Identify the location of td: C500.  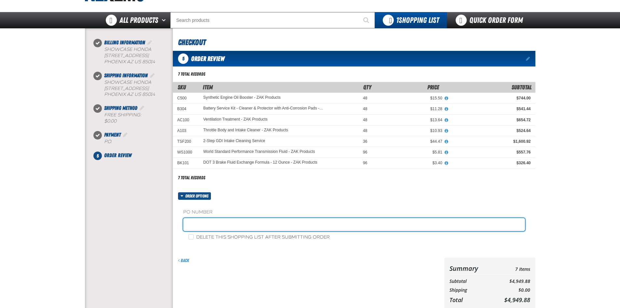
(186, 98).